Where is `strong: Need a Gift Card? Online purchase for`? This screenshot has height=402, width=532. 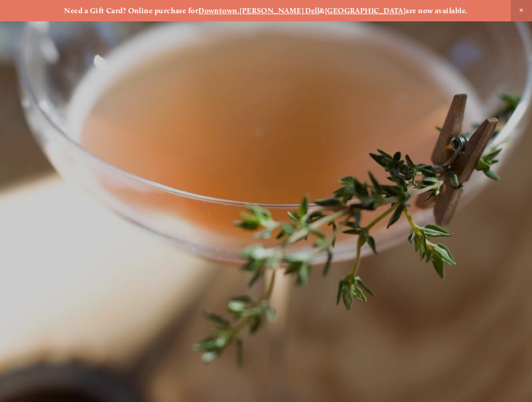
strong: Need a Gift Card? Online purchase for is located at coordinates (131, 10).